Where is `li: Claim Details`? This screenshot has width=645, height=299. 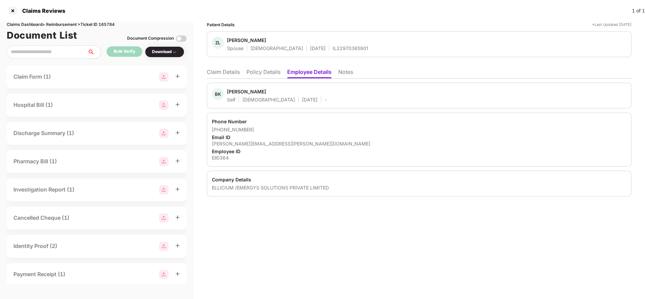 li: Claim Details is located at coordinates (223, 73).